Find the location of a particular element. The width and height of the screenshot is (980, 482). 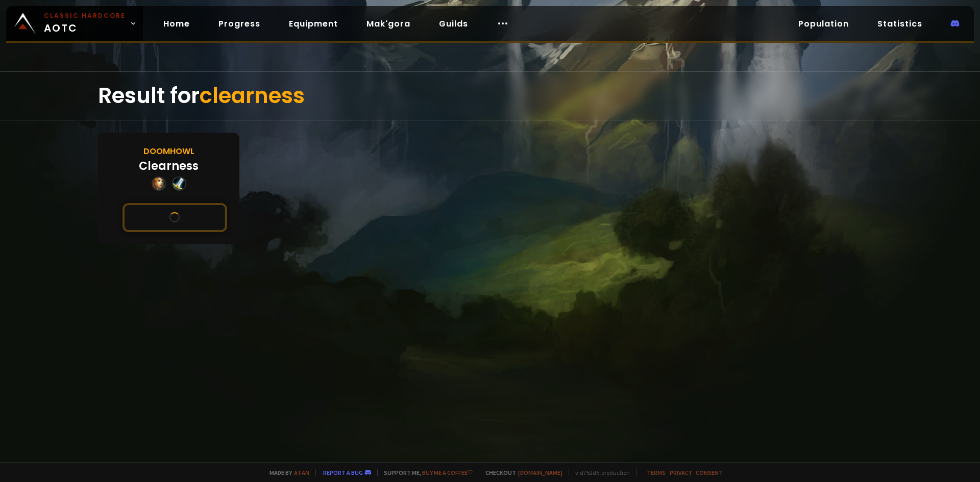

a: Mak'gora is located at coordinates (388, 24).